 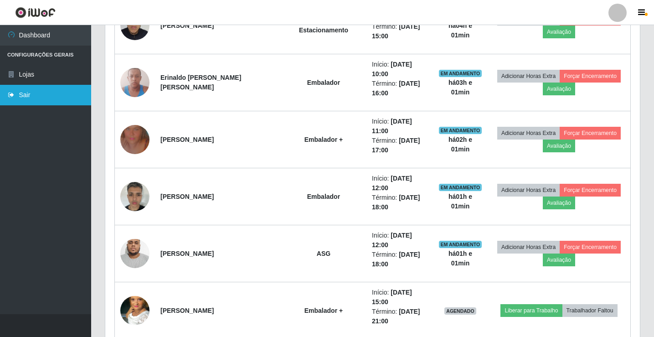 What do you see at coordinates (35, 12) in the screenshot?
I see `img: CoreUI Logo` at bounding box center [35, 12].